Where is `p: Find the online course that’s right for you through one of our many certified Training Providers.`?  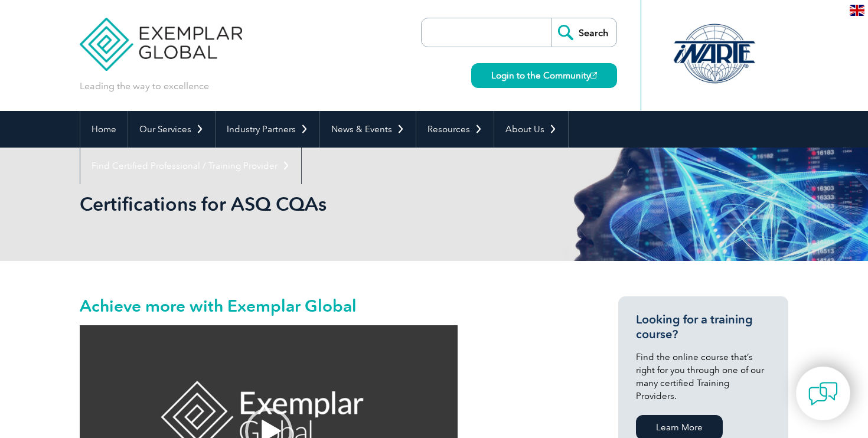
p: Find the online course that’s right for you through one of our many certified Training Providers. is located at coordinates (704, 377).